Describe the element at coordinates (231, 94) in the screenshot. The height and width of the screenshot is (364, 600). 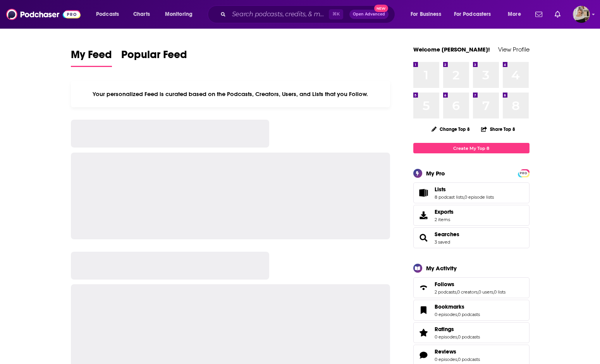
I see `div: Your personalized Feed is curated based on the Podcasts, Creators, Users, and Lists that you Follow.` at that location.